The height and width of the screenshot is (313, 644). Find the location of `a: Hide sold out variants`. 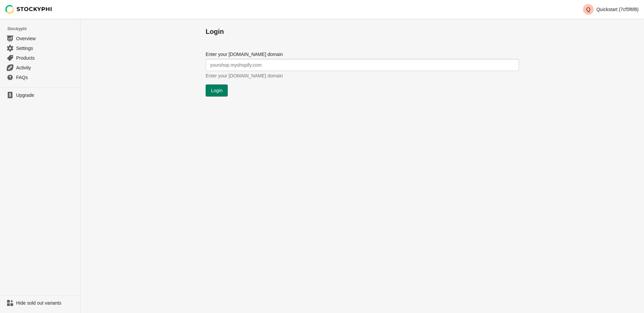

a: Hide sold out variants is located at coordinates (40, 303).